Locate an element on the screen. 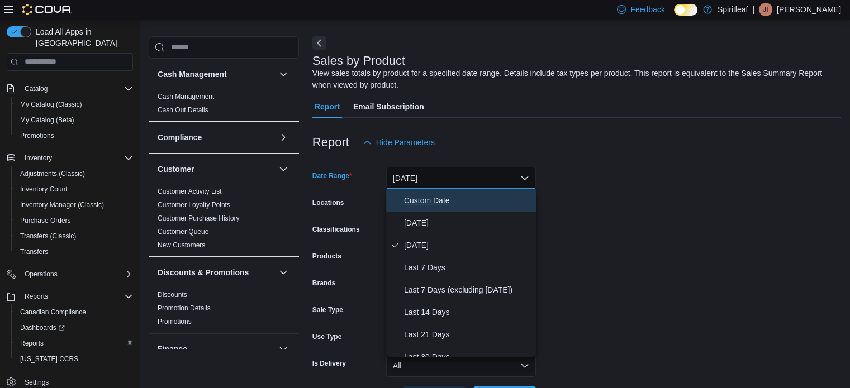 Image resolution: width=850 pixels, height=388 pixels. span: My Catalog (Beta) is located at coordinates (74, 120).